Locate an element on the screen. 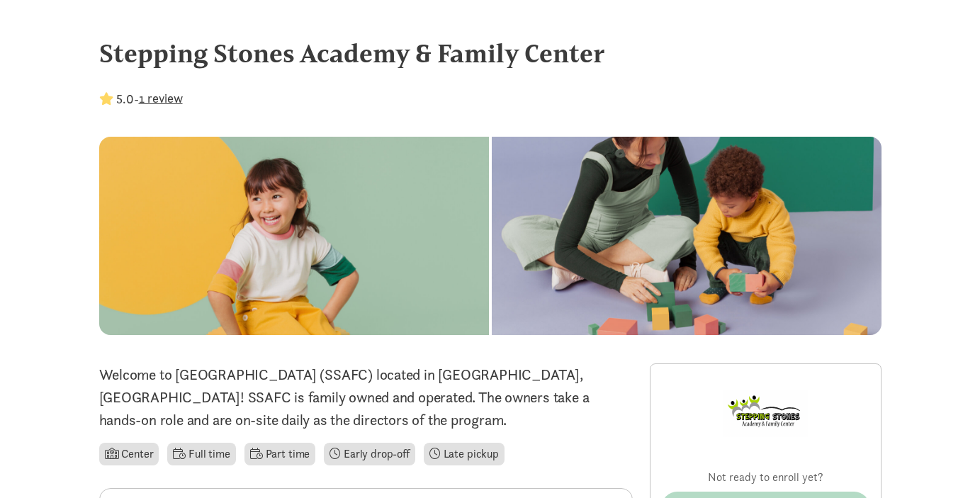  strong: 5.0 is located at coordinates (125, 98).